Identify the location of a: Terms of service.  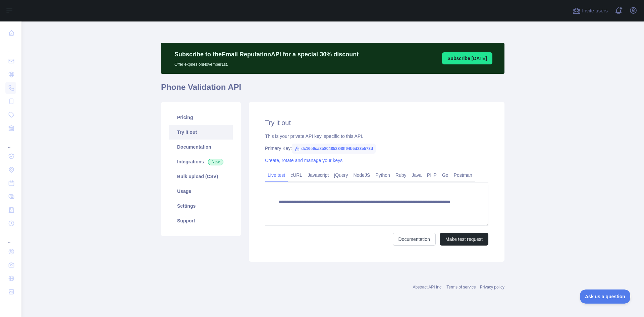
(461, 287).